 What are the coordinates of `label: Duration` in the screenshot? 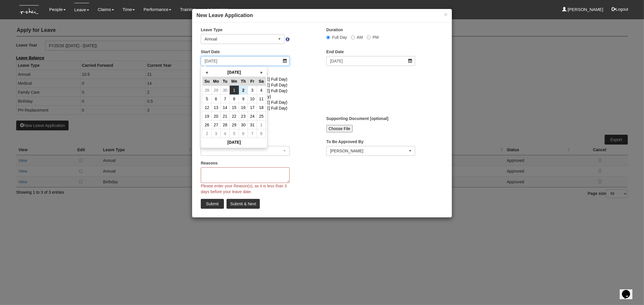 It's located at (334, 30).